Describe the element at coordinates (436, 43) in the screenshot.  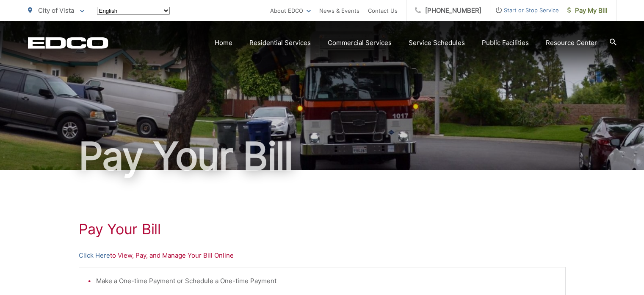
I see `a: Service Schedules` at that location.